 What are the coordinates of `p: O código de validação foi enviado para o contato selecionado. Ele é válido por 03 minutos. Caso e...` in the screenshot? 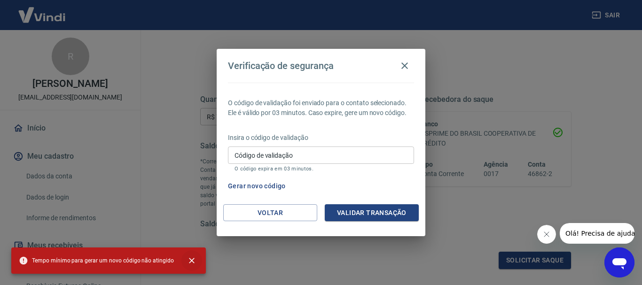 It's located at (321, 108).